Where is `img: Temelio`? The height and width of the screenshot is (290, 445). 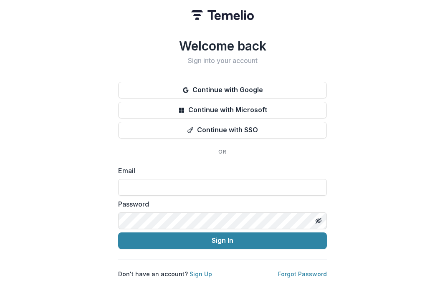 img: Temelio is located at coordinates (223, 15).